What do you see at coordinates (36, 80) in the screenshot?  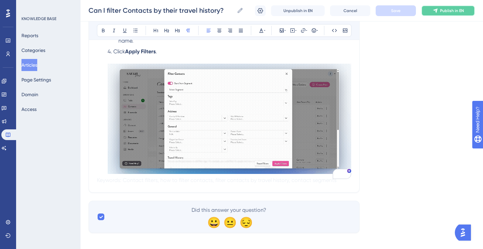 I see `button: Page Settings` at bounding box center [36, 80].